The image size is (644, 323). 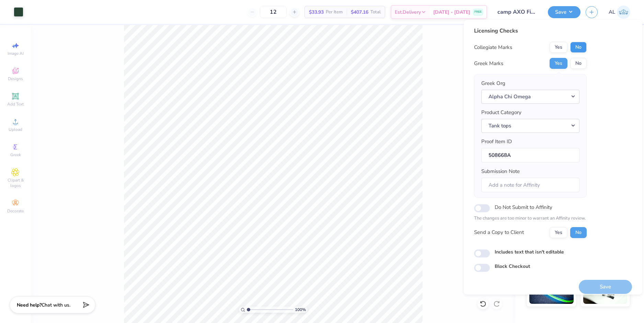 I want to click on span: 100 %, so click(x=300, y=310).